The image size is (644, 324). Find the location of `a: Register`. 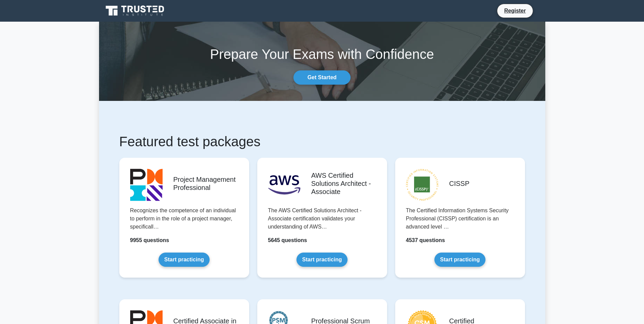

a: Register is located at coordinates (515, 10).